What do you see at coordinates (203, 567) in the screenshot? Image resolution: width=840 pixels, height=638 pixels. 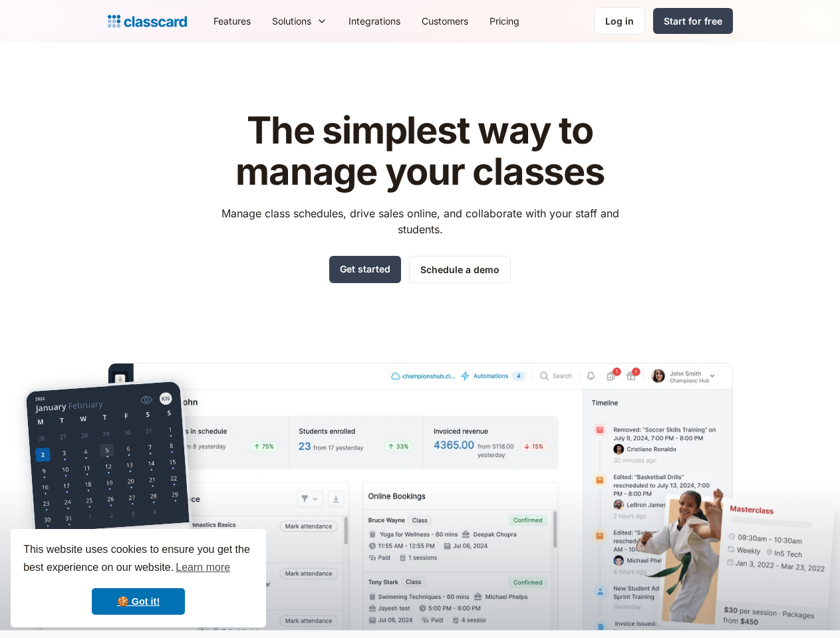 I see `a: learn more about cookies` at bounding box center [203, 567].